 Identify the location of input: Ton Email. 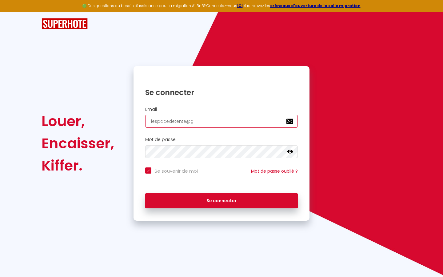
(221, 121).